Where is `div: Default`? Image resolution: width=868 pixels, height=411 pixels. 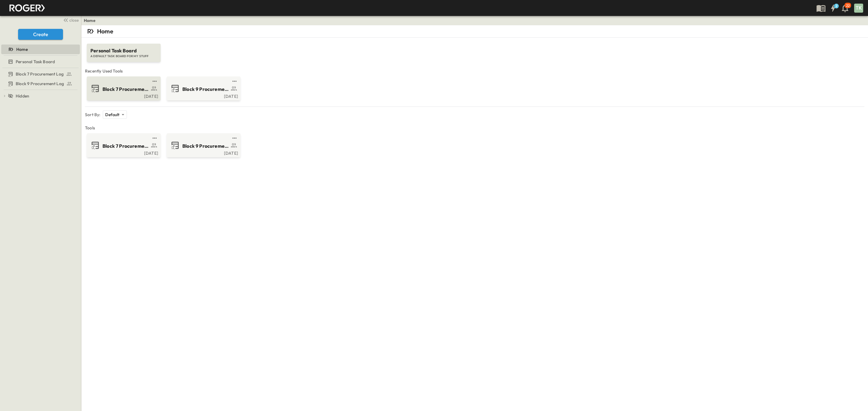
div: Default is located at coordinates (115, 115).